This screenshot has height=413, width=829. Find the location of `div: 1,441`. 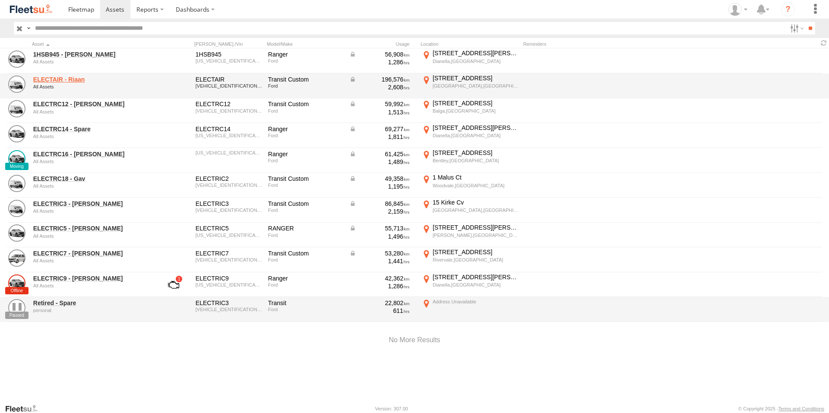

div: 1,441 is located at coordinates (380, 261).